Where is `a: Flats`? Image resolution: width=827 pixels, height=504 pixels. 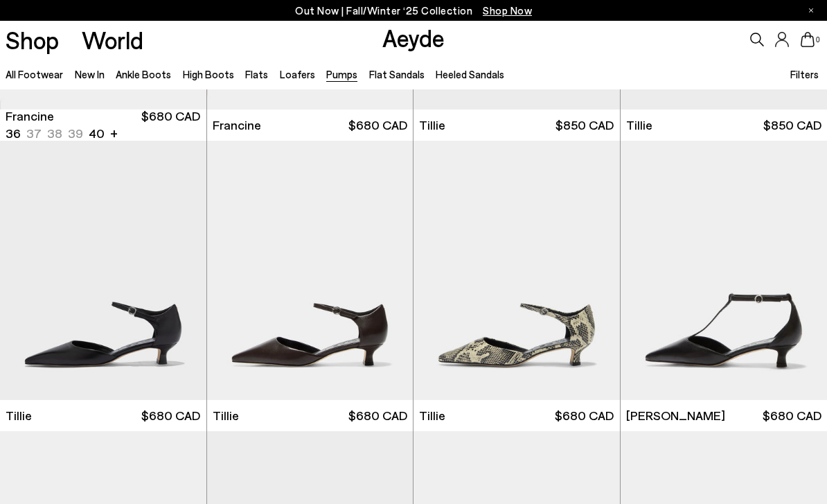 a: Flats is located at coordinates (257, 74).